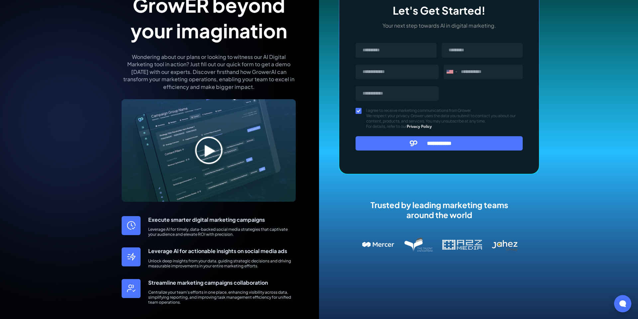 This screenshot has height=319, width=638. I want to click on h3: Let's Get Started!, so click(439, 10).